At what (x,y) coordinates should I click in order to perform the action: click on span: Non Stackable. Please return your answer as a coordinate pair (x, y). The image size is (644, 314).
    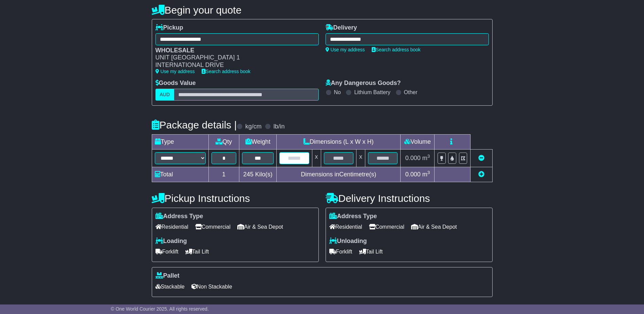
    Looking at the image, I should click on (212, 287).